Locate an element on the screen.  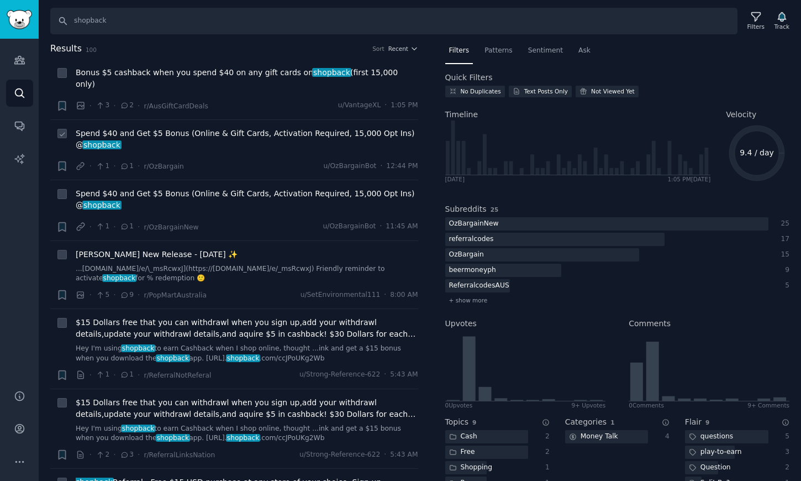
h2: Subreddits is located at coordinates (466, 209).